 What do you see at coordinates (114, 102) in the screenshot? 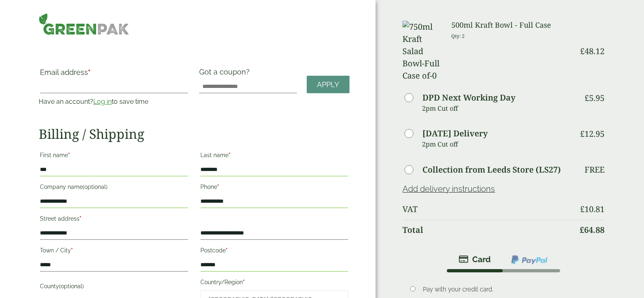
I see `p: Have an account? to save time` at bounding box center [114, 102].